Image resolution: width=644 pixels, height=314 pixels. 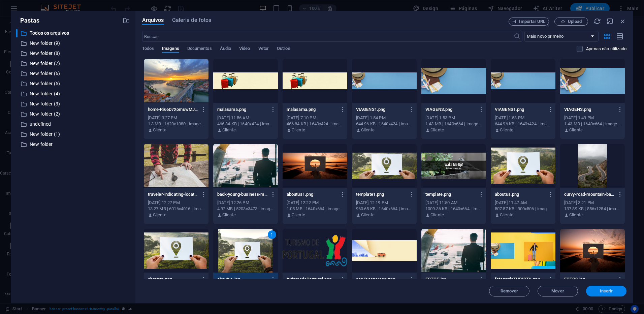 What do you see at coordinates (73, 83) in the screenshot?
I see `div: New folder (5)` at bounding box center [73, 83].